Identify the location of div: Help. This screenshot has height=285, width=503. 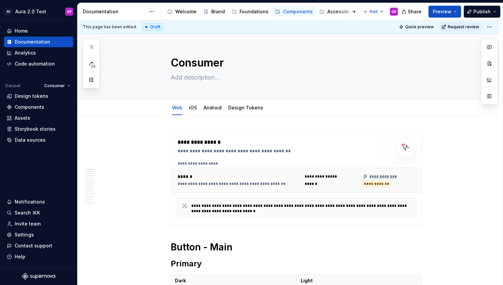
(20, 257).